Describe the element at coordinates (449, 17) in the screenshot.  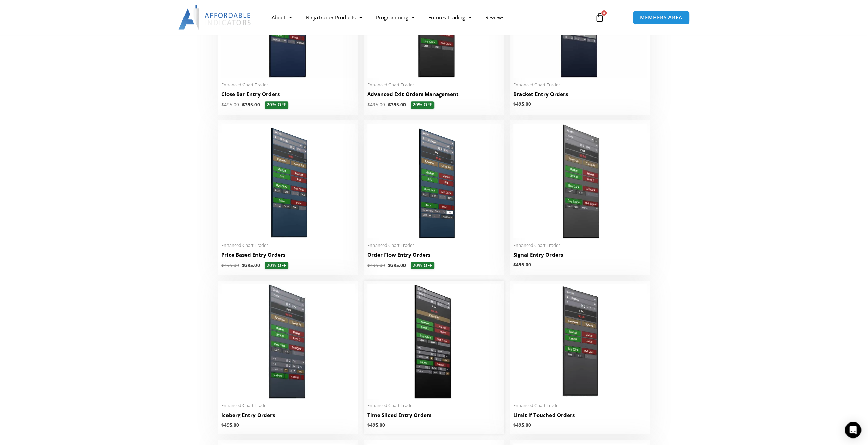
I see `a: Futures Trading` at that location.